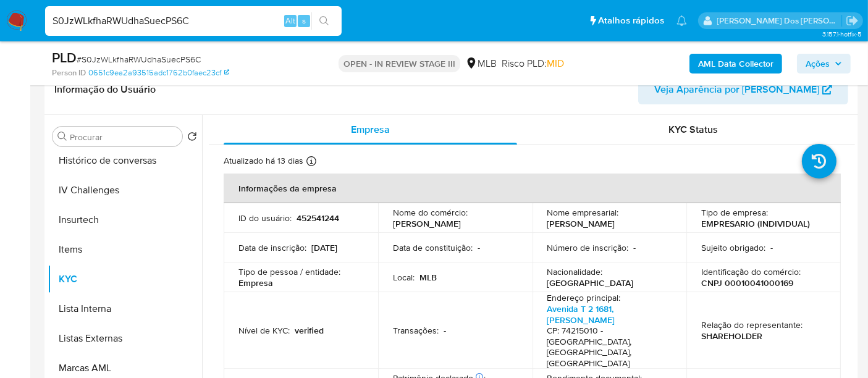 The height and width of the screenshot is (378, 868). What do you see at coordinates (433, 248) in the screenshot?
I see `p: Data de constituição :` at bounding box center [433, 248].